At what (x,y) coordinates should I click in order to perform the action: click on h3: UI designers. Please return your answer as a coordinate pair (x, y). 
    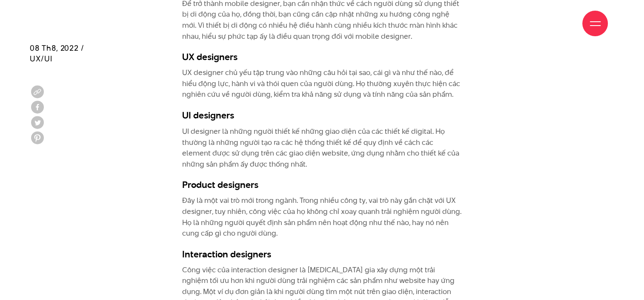
    Looking at the image, I should click on (322, 115).